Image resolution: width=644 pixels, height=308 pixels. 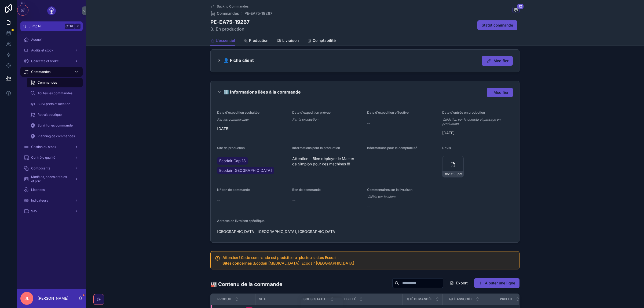 What do you see at coordinates (43, 158) in the screenshot?
I see `span: Contrôle qualité` at bounding box center [43, 158].